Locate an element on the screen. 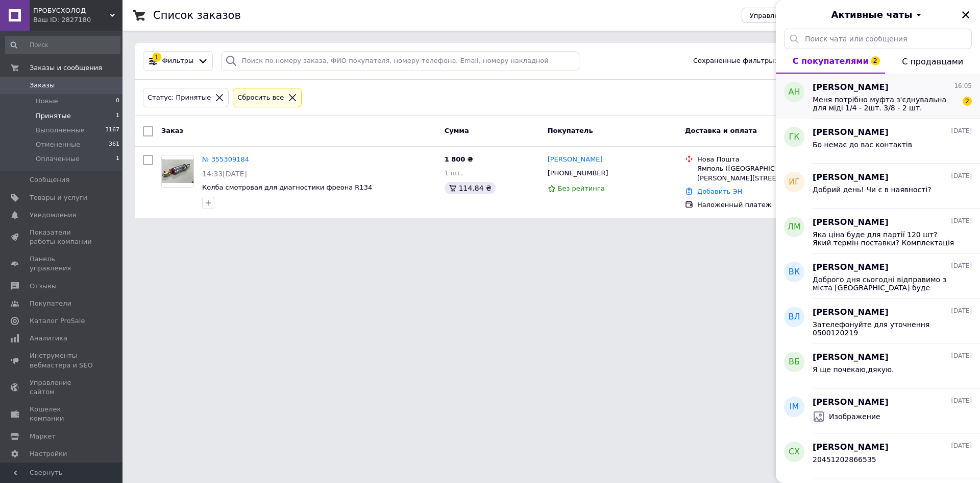 The width and height of the screenshot is (980, 483). a: № 355309184 is located at coordinates (226, 159).